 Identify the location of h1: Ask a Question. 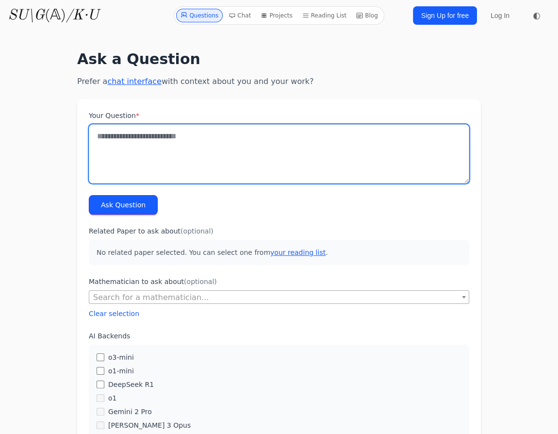
(279, 59).